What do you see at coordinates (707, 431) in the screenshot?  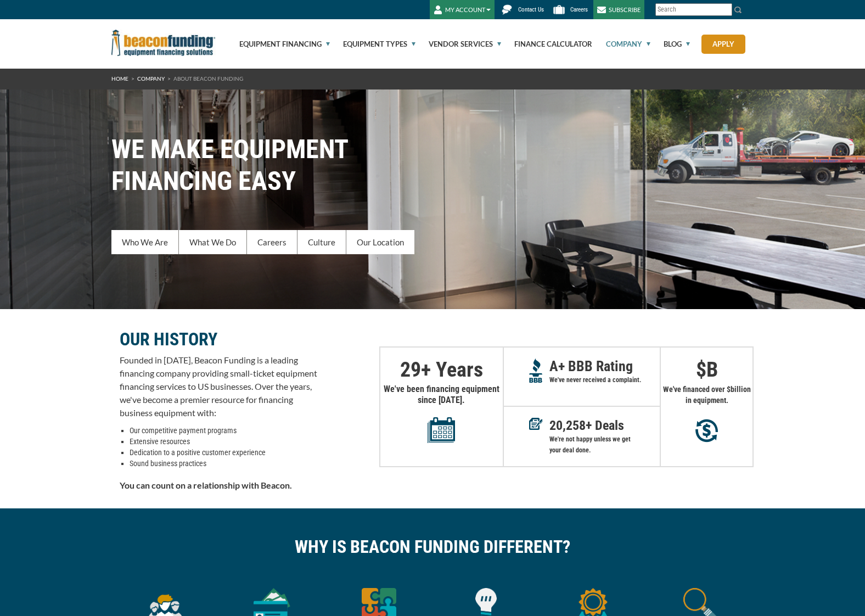 I see `img: Millions in equipment purchases` at bounding box center [707, 431].